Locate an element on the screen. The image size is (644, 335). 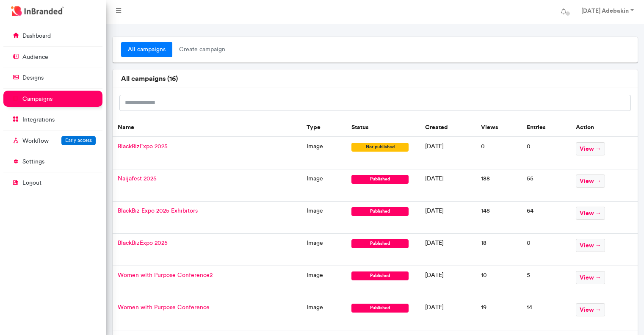
td: 19 is located at coordinates (499, 314).